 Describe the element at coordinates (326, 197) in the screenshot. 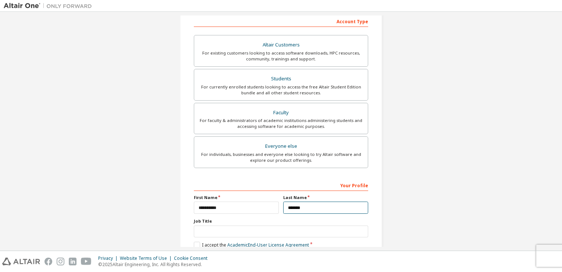

I see `label: Last Name` at that location.